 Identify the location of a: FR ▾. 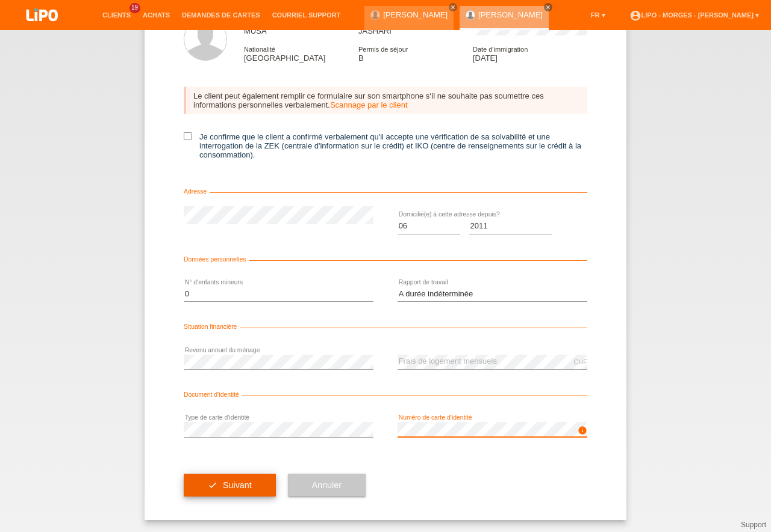
(598, 15).